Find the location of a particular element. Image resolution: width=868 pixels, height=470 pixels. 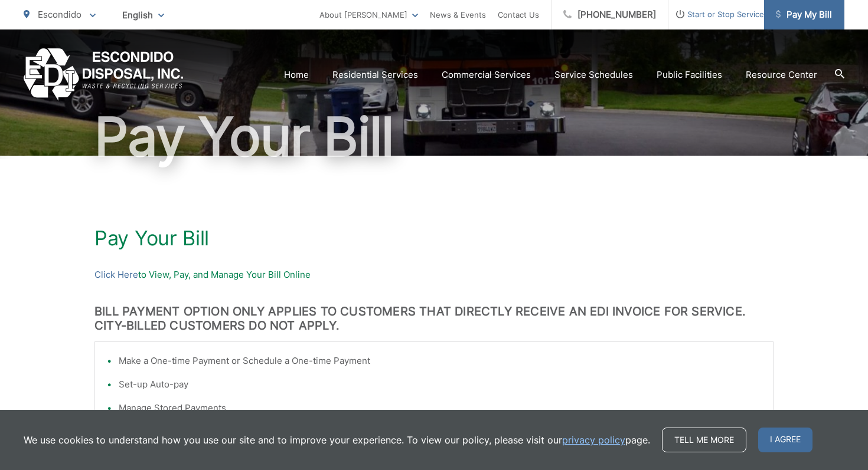

a: Resource Center is located at coordinates (780, 75).